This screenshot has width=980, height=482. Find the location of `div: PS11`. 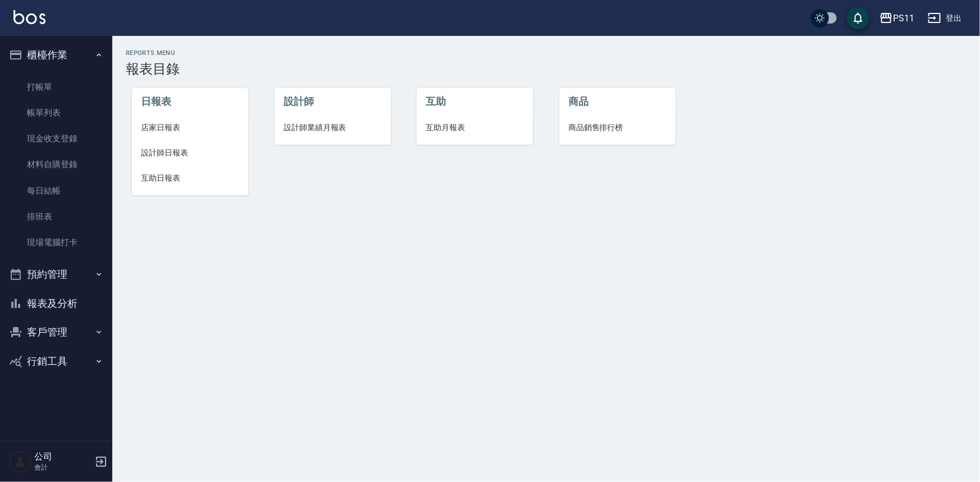

div: PS11 is located at coordinates (903, 18).